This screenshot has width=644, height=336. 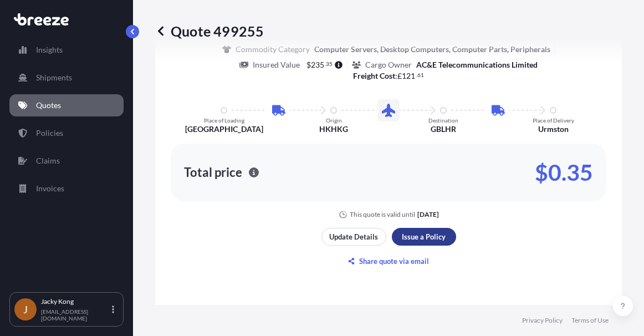 What do you see at coordinates (353, 237) in the screenshot?
I see `p: Update Details` at bounding box center [353, 237].